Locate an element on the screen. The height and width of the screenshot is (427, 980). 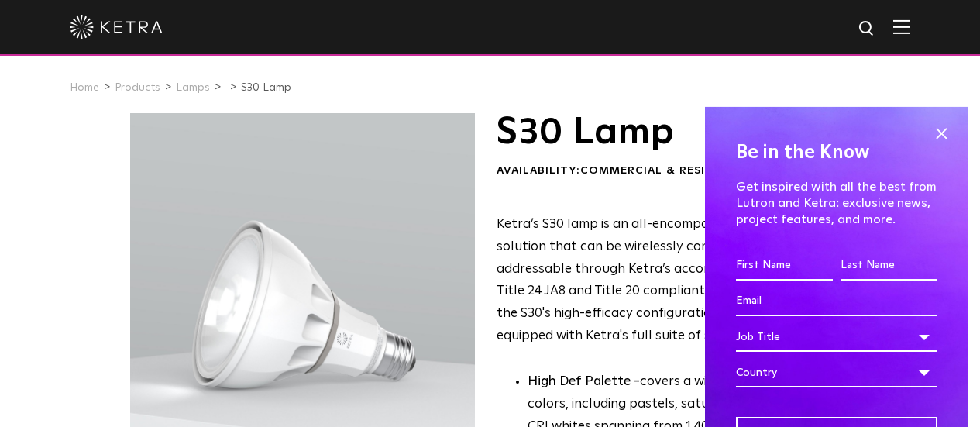
img: Hamburger%20Nav.svg is located at coordinates (901, 27).